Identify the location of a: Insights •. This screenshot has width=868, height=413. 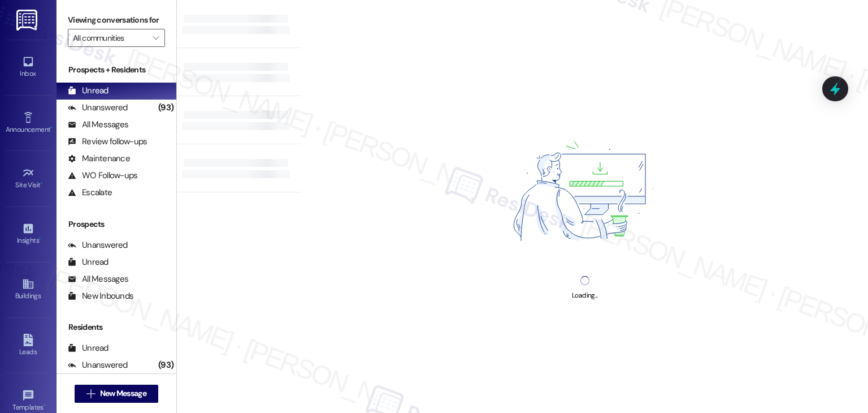
(28, 234).